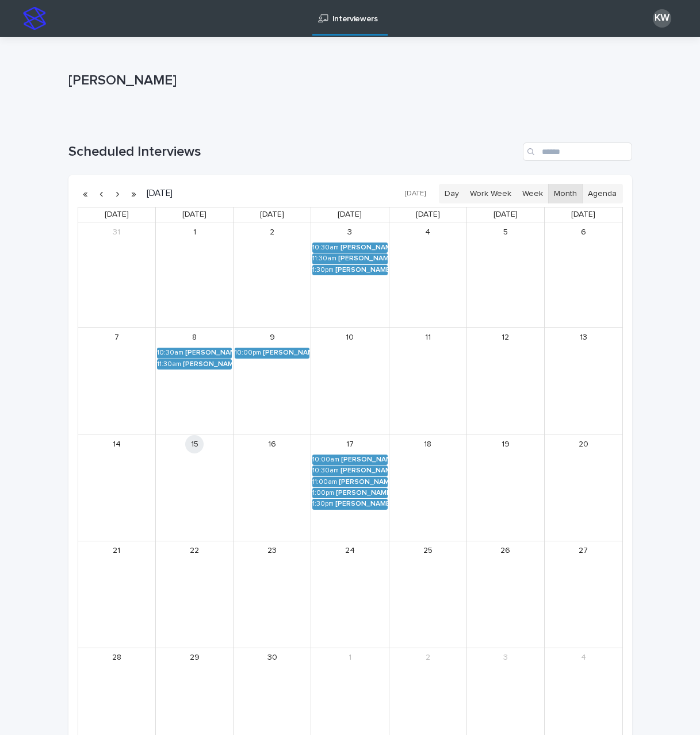 The height and width of the screenshot is (735, 700). Describe the element at coordinates (273, 551) in the screenshot. I see `a: September 23, 2025` at that location.